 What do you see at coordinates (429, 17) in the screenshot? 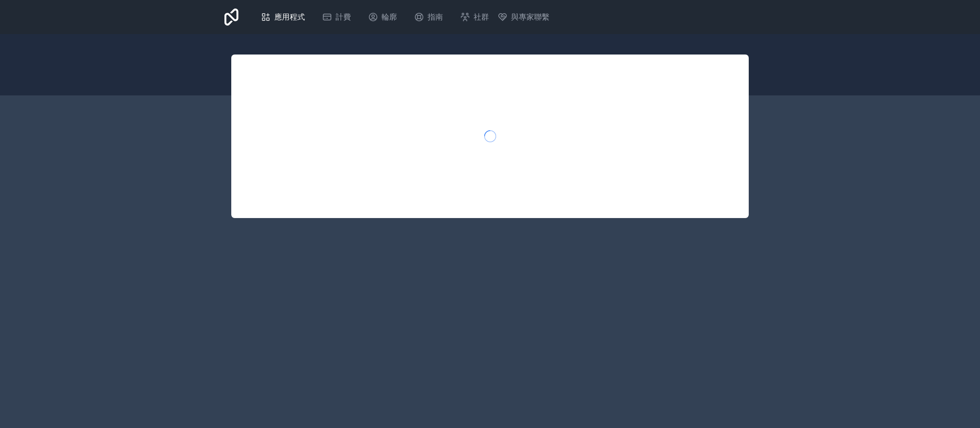
I see `a: 指南` at bounding box center [429, 17].